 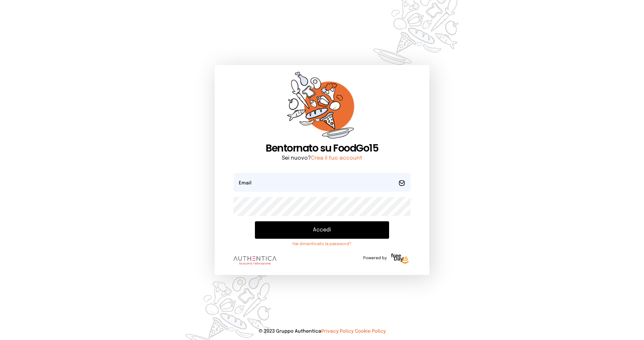 I want to click on a: Privacy Policy, so click(x=338, y=332).